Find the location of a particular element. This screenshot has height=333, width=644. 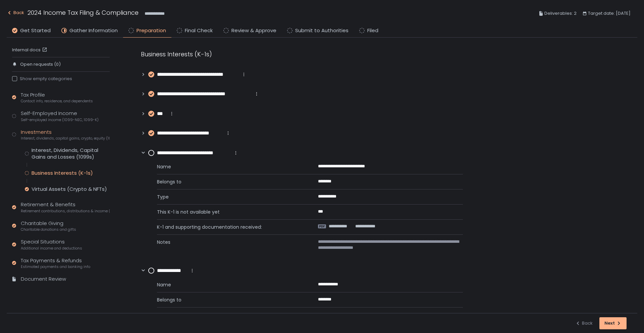

span: Contact info, residence, and dependents is located at coordinates (57, 101).